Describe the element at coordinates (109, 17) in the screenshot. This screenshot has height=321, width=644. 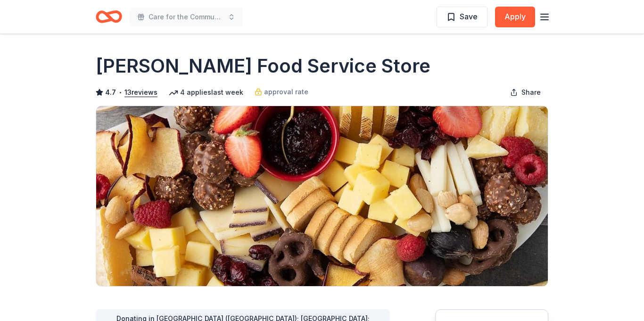
I see `a: Home` at that location.